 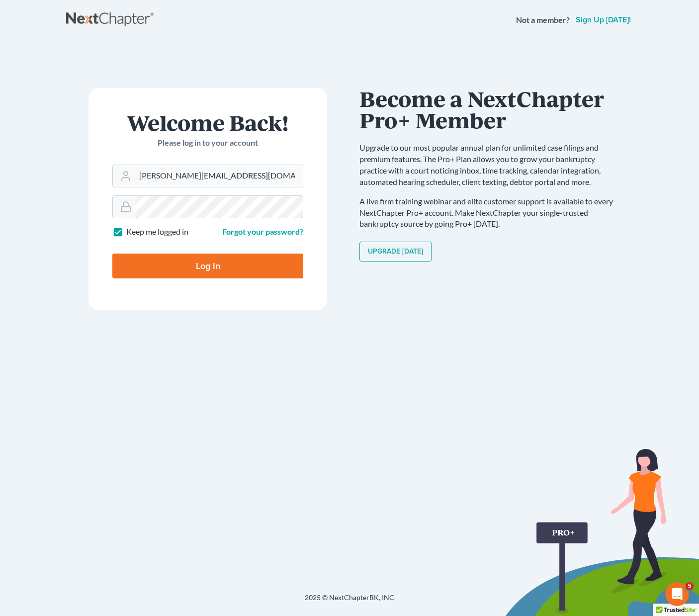 I want to click on h1: Become a NextChapter Pro+ Member, so click(x=491, y=109).